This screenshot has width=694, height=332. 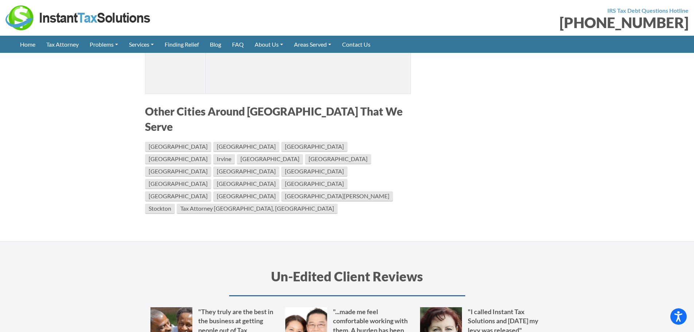 I want to click on a: Finding Relief, so click(x=182, y=44).